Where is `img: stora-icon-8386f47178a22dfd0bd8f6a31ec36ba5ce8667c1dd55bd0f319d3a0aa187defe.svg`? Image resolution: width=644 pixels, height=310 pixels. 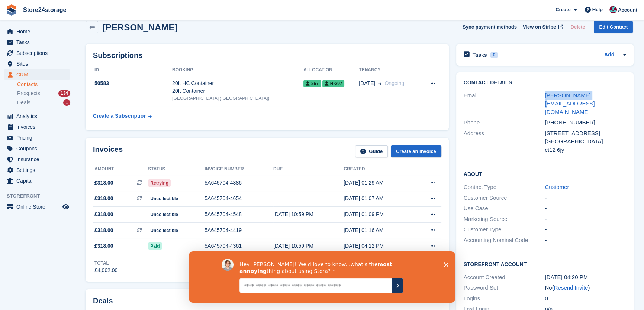 img: stora-icon-8386f47178a22dfd0bd8f6a31ec36ba5ce8667c1dd55bd0f319d3a0aa187defe.svg is located at coordinates (11, 10).